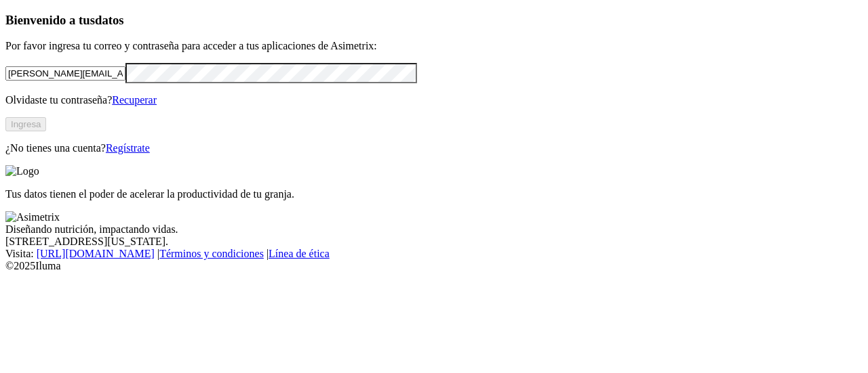 This screenshot has width=868, height=373. Describe the element at coordinates (299, 253) in the screenshot. I see `a: Línea de ética` at that location.